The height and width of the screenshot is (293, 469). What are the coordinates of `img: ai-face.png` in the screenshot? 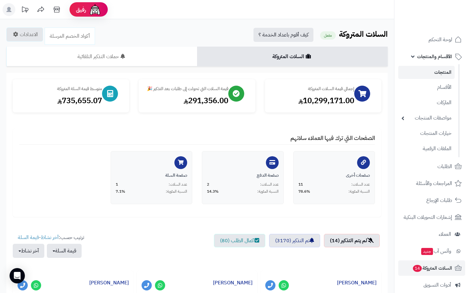 It's located at (95, 10).